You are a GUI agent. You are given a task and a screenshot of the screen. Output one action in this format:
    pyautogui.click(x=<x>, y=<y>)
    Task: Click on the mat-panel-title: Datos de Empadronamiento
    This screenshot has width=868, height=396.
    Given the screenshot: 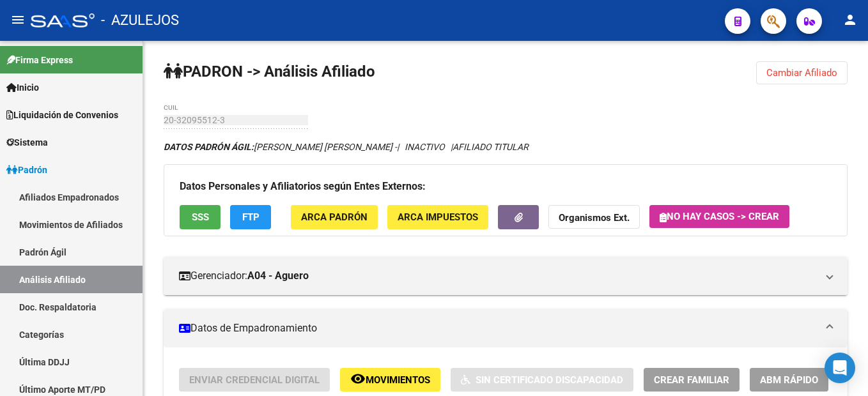 What is the action you would take?
    pyautogui.click(x=497, y=329)
    